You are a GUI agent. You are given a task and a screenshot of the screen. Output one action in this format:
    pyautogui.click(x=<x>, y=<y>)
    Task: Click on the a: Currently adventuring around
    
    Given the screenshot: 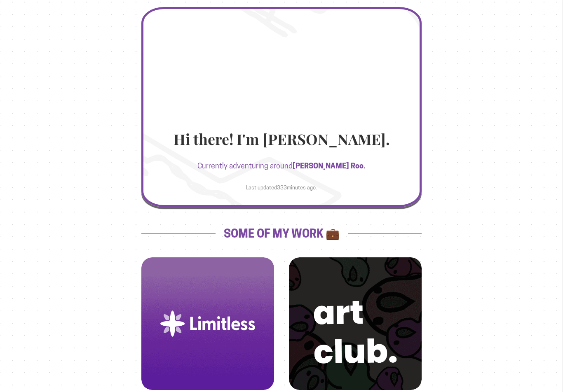 What is the action you would take?
    pyautogui.click(x=282, y=166)
    